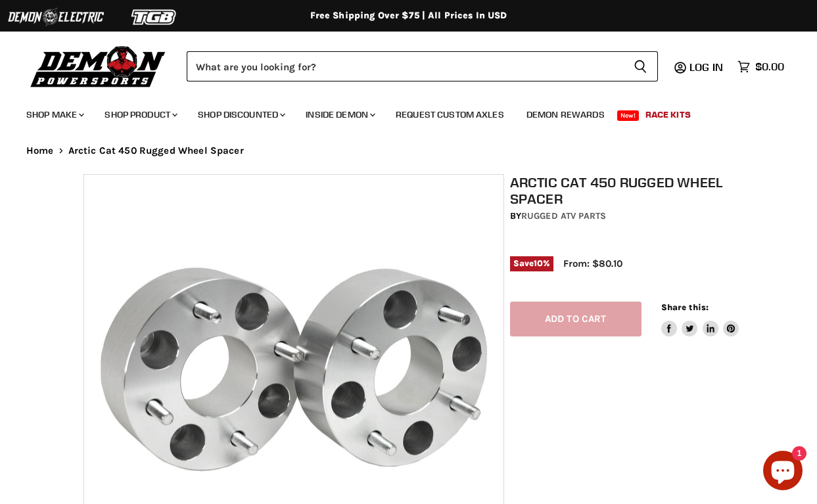 The height and width of the screenshot is (504, 817). Describe the element at coordinates (628, 115) in the screenshot. I see `span: New!` at that location.